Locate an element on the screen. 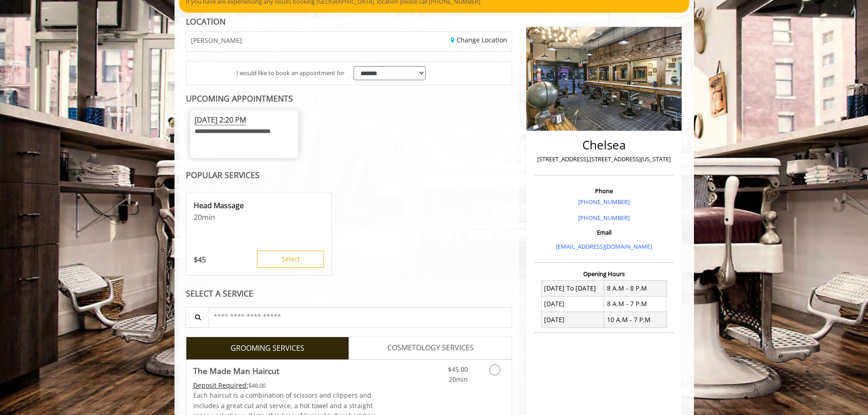  span: $45.00 is located at coordinates (458, 369).